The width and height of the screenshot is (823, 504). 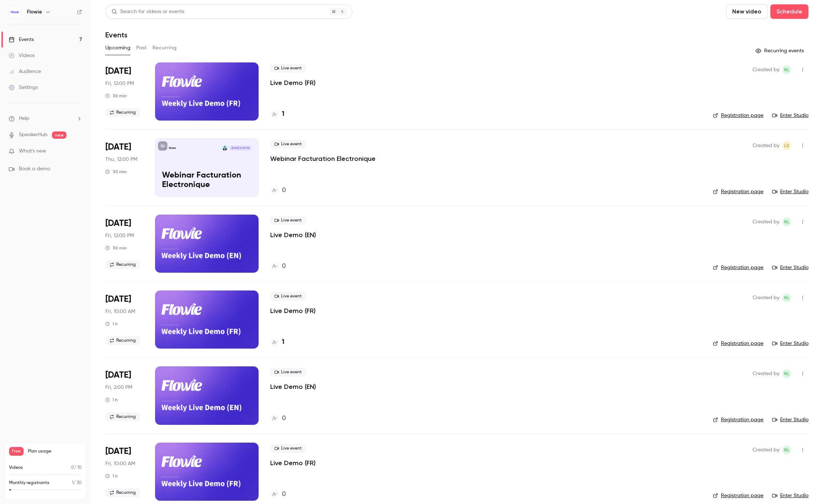 What do you see at coordinates (24, 118) in the screenshot?
I see `span: Help` at bounding box center [24, 118].